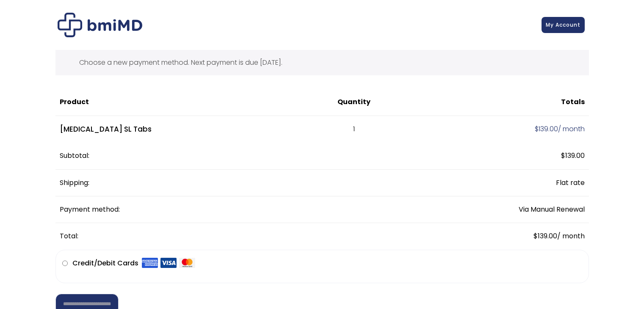 The image size is (644, 309). What do you see at coordinates (100, 25) in the screenshot?
I see `img: Checkout` at bounding box center [100, 25].